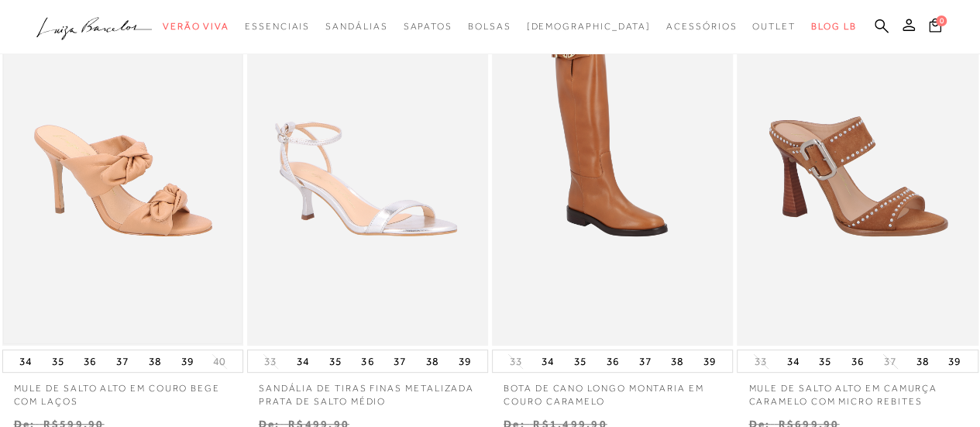  Describe the element at coordinates (774, 26) in the screenshot. I see `span: Outlet` at that location.